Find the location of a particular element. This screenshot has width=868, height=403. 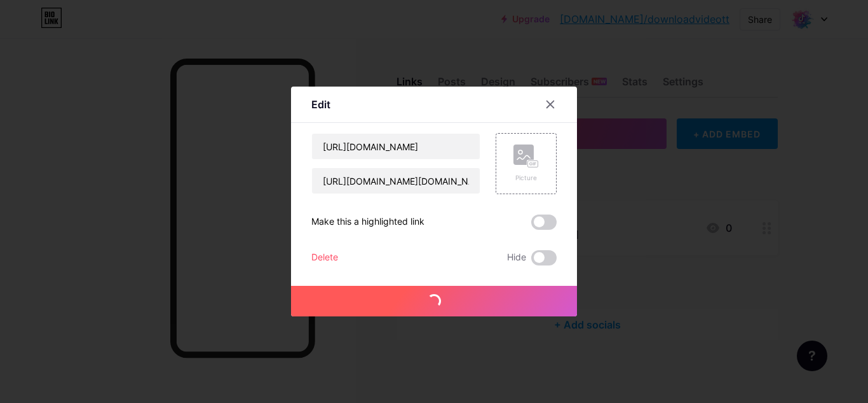

span: Save is located at coordinates (434, 301).